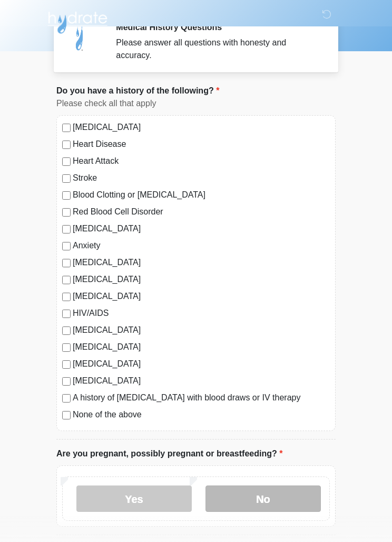  What do you see at coordinates (196, 103) in the screenshot?
I see `div: Please check all that apply` at bounding box center [196, 103].